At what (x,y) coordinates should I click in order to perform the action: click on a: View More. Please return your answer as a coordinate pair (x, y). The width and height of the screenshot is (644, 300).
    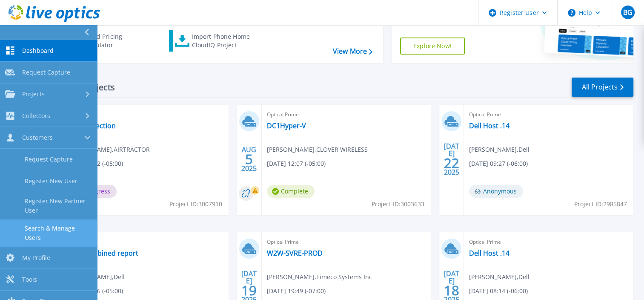
    Looking at the image, I should click on (352, 51).